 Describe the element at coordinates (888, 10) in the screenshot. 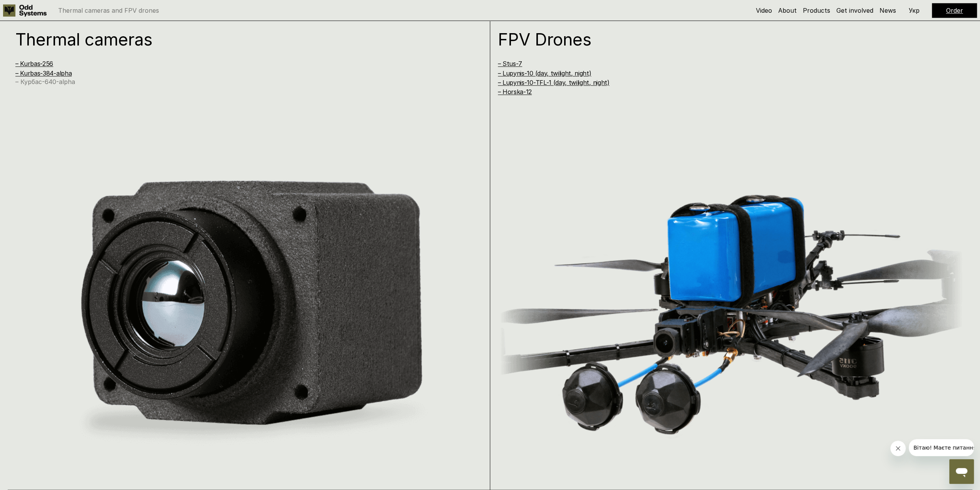

I see `a: News` at that location.